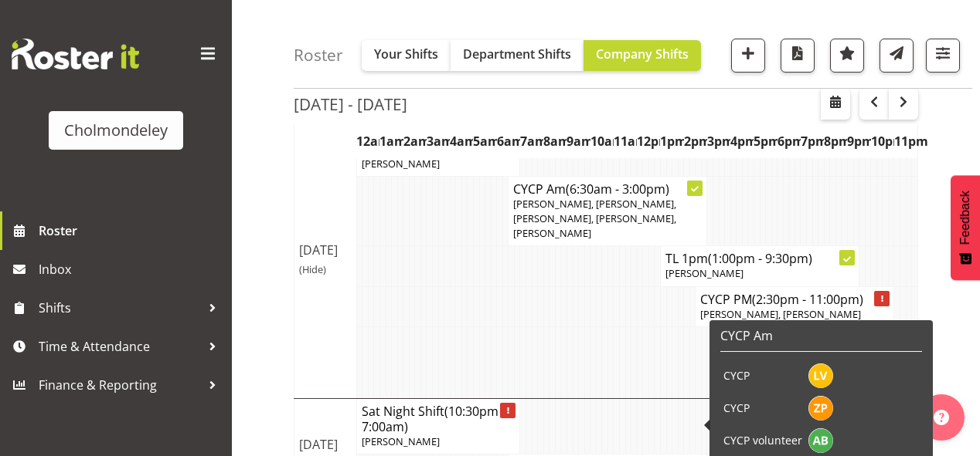  I want to click on h4: TL 1pm, so click(760, 259).